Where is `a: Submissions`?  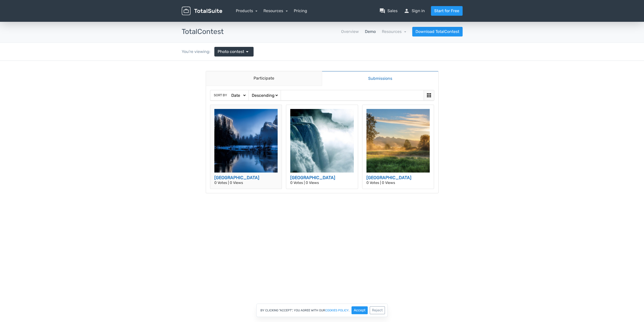 a: Submissions is located at coordinates (380, 18).